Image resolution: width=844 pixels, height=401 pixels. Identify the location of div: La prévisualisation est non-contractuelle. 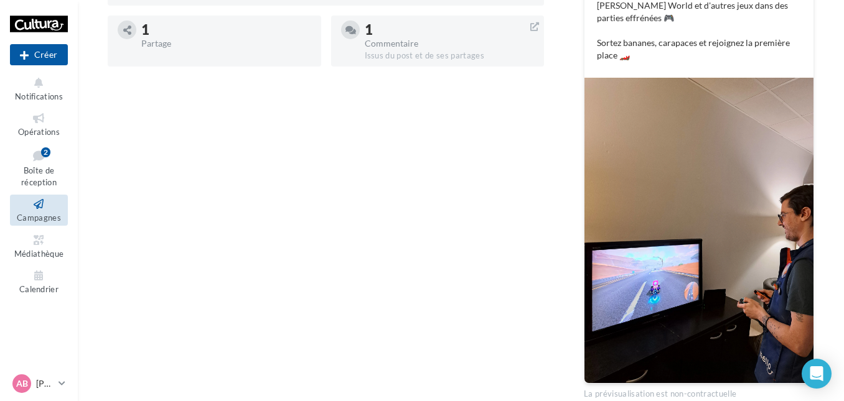
(699, 392).